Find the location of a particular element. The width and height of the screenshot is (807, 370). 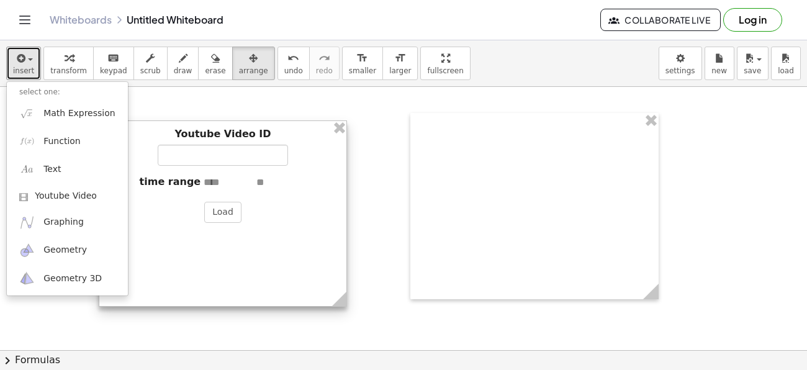

button: transform is located at coordinates (68, 63).